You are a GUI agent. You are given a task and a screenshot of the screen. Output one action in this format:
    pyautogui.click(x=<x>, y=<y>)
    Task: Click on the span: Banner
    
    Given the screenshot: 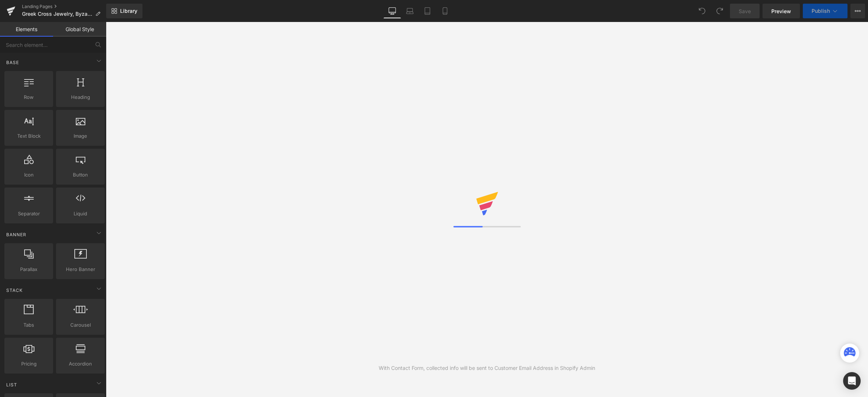 What is the action you would take?
    pyautogui.click(x=16, y=234)
    